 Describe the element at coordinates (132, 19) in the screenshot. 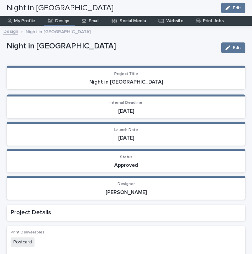

I see `p: Social Media` at that location.